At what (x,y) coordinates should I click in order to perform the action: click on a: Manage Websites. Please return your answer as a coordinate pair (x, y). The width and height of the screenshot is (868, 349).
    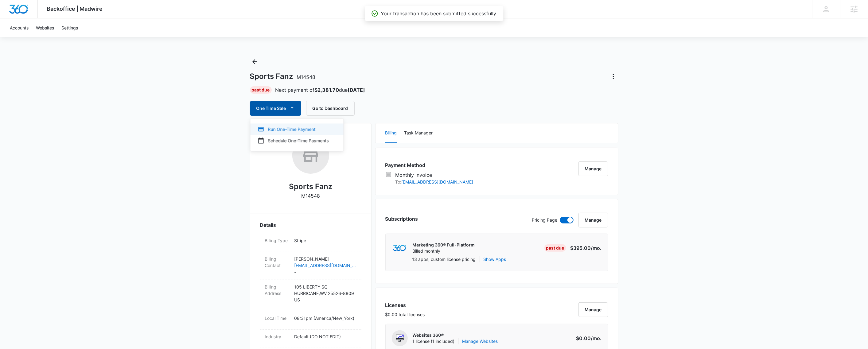
    Looking at the image, I should click on (480, 342).